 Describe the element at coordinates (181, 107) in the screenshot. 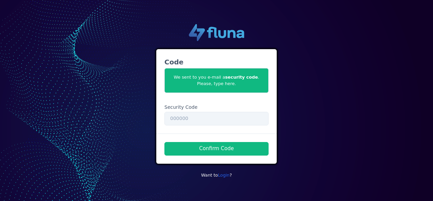

I see `label: Security Code` at that location.